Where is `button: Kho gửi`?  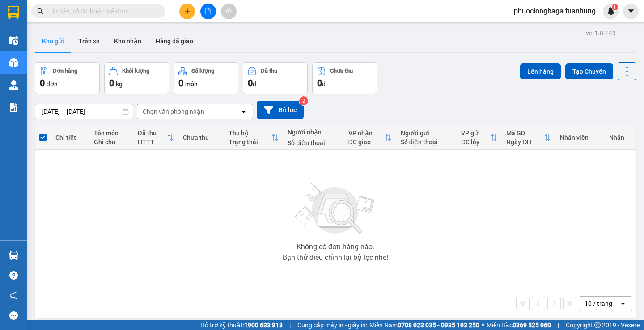 button: Kho gửi is located at coordinates (53, 41).